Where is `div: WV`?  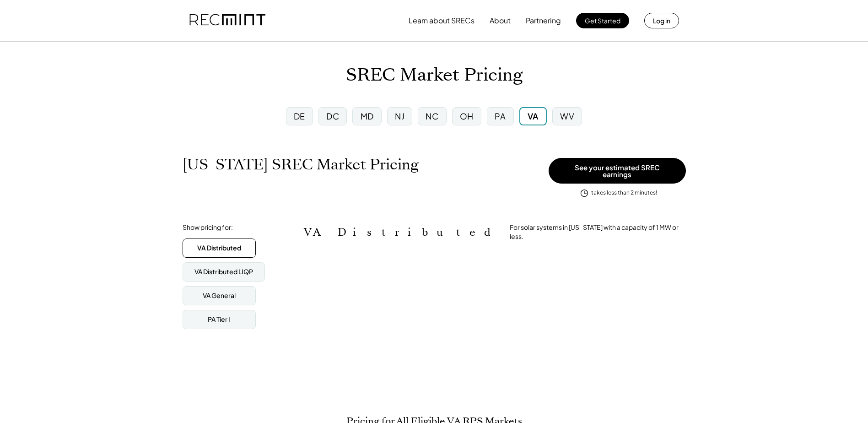
div: WV is located at coordinates (567, 116).